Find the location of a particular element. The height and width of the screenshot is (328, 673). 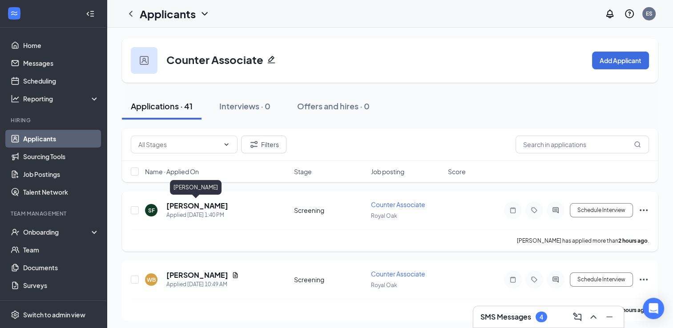

div: Switch to admin view is located at coordinates (54, 315).